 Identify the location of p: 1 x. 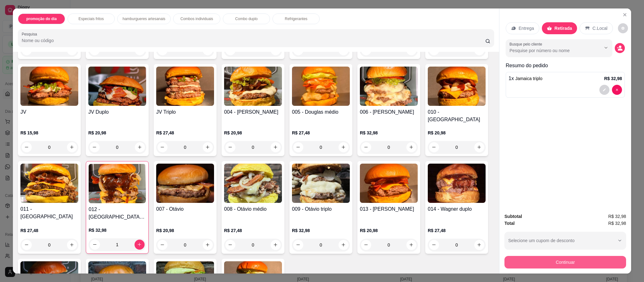
(525, 78).